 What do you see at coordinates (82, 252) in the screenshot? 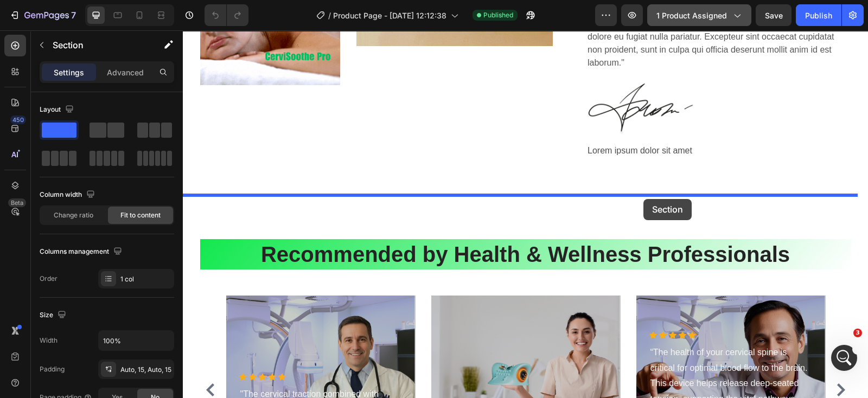
I see `div: Columns management` at bounding box center [82, 252].